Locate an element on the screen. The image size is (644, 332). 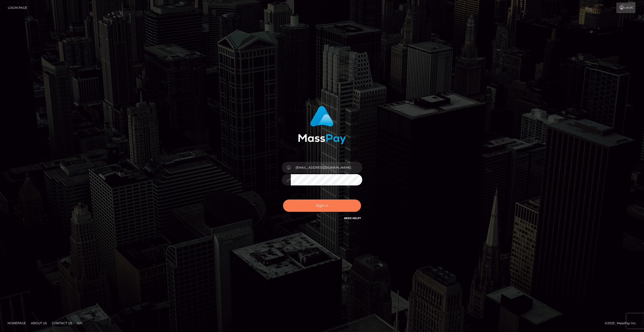
button: Sign in is located at coordinates (322, 205).